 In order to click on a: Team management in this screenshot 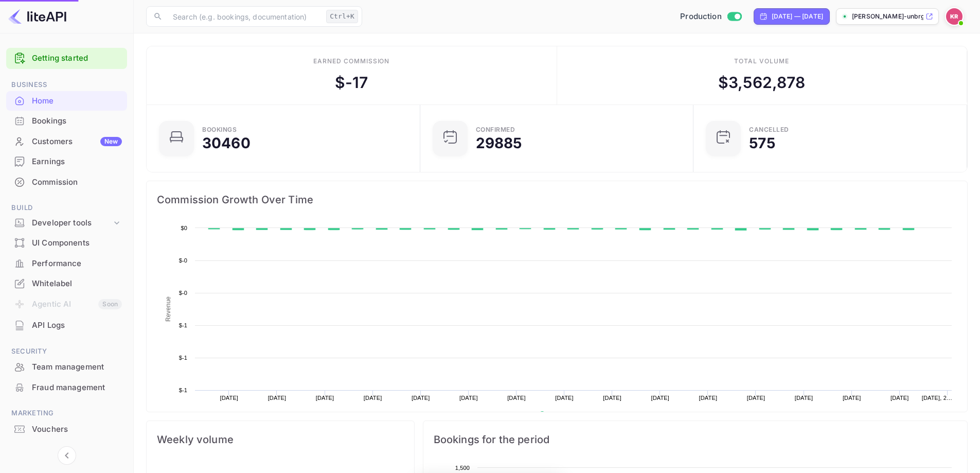, I will do `click(67, 367)`.